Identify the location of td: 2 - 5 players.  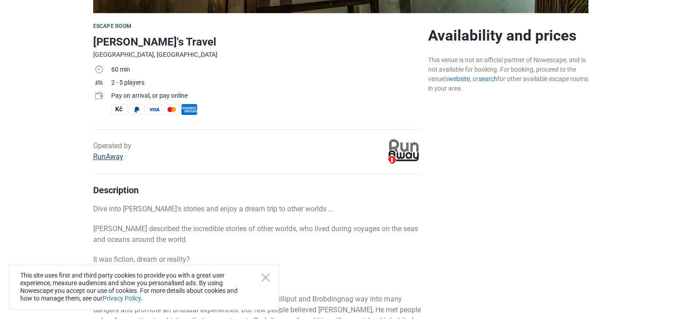
(266, 83).